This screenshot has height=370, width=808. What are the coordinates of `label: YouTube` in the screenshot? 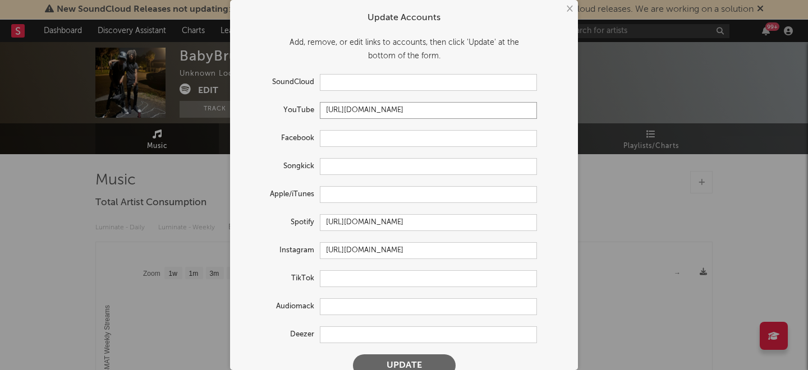 It's located at (281, 111).